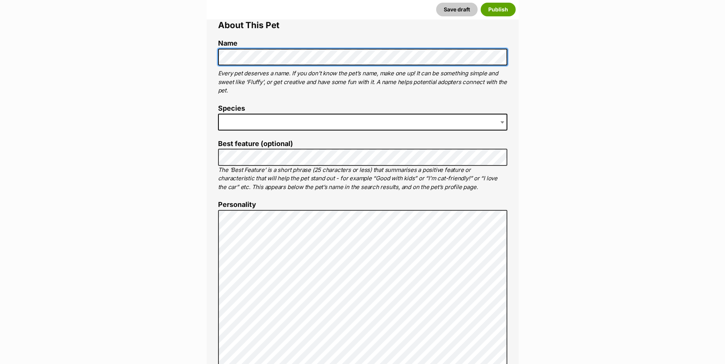  Describe the element at coordinates (498, 10) in the screenshot. I see `button: Publish` at that location.